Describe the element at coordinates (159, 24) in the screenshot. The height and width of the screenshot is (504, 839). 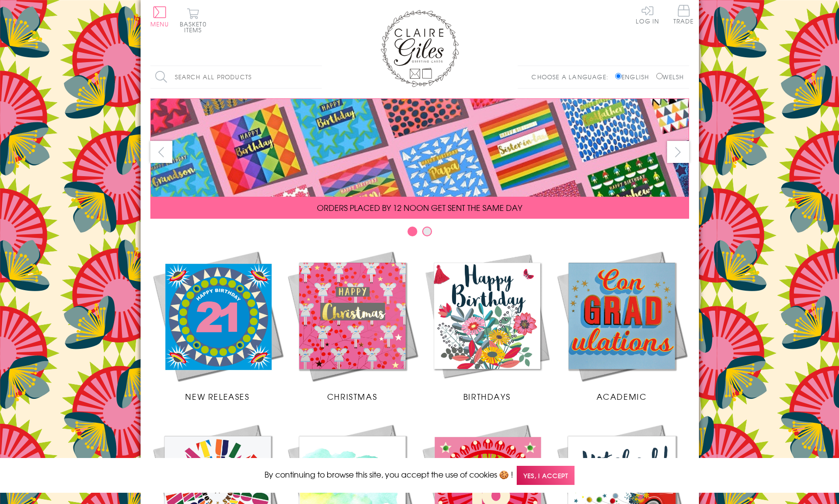
I see `span: Menu` at that location.